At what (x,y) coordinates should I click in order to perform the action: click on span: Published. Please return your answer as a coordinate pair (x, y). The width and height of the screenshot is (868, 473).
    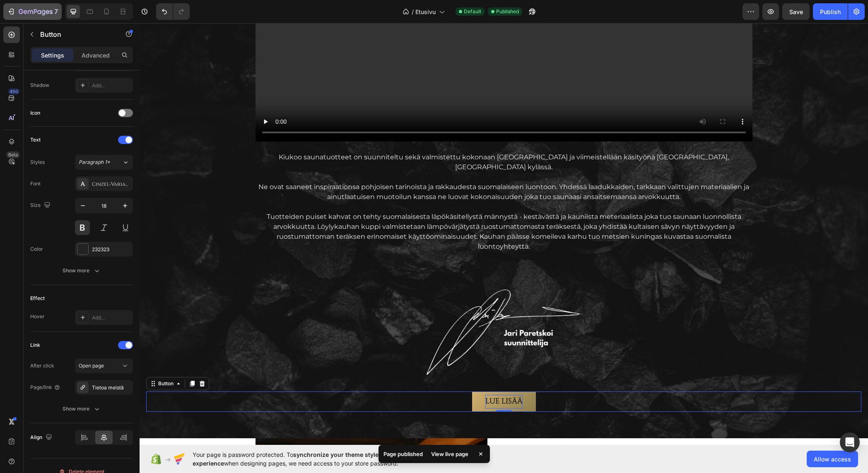
    Looking at the image, I should click on (507, 12).